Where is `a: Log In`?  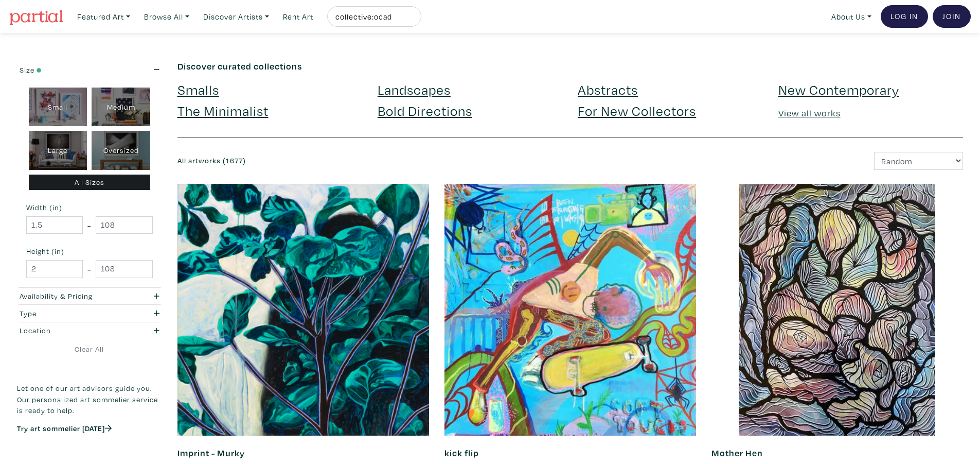 a: Log In is located at coordinates (904, 17).